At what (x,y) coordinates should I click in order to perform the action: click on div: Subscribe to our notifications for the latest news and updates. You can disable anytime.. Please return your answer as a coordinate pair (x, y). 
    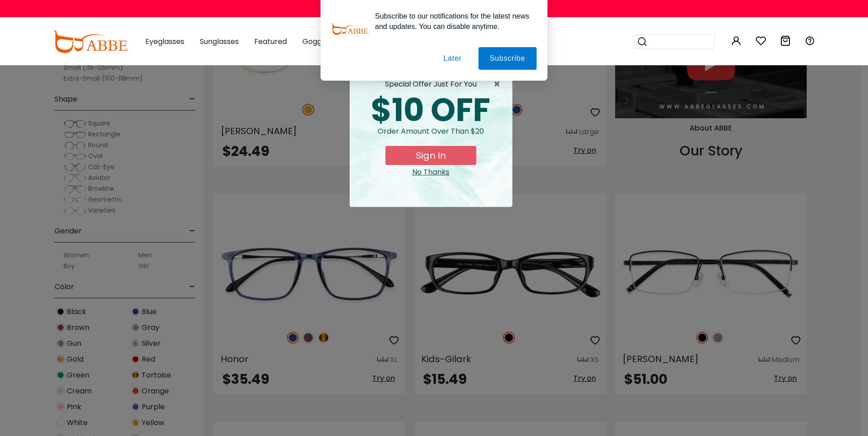
    Looking at the image, I should click on (452, 21).